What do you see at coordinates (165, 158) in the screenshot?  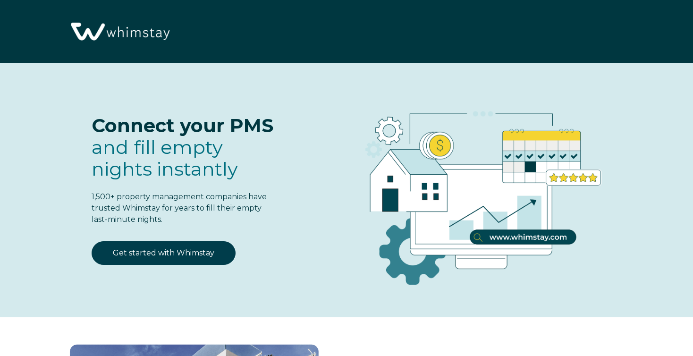 I see `span: and` at bounding box center [165, 158].